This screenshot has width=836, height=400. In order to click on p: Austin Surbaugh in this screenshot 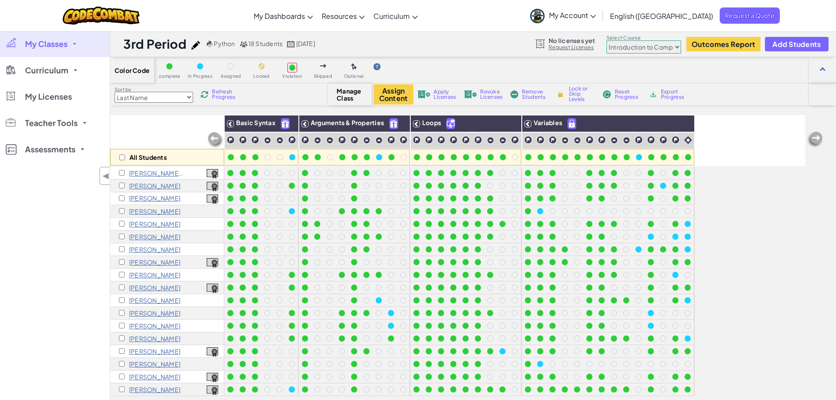, I will do `click(154, 338)`.